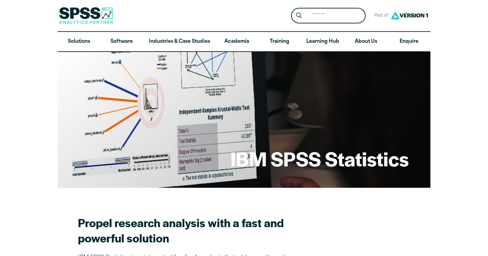  Describe the element at coordinates (79, 42) in the screenshot. I see `a: Solutions` at that location.